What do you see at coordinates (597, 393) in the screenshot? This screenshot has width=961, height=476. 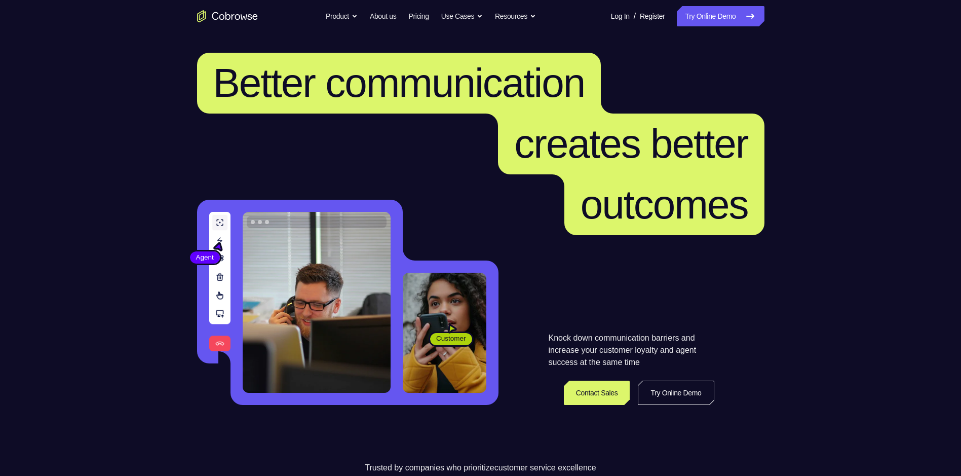 I see `a: Contact Sales` at bounding box center [597, 393].